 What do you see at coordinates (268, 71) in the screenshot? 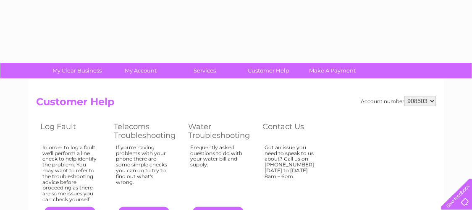
I see `a: Customer Help` at bounding box center [268, 71].